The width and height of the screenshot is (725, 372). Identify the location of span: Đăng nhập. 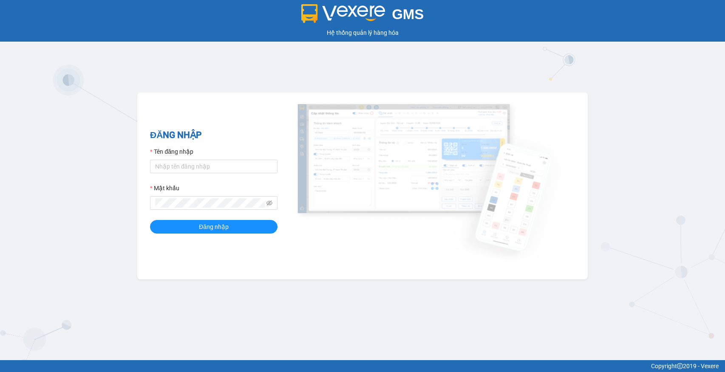
(214, 227).